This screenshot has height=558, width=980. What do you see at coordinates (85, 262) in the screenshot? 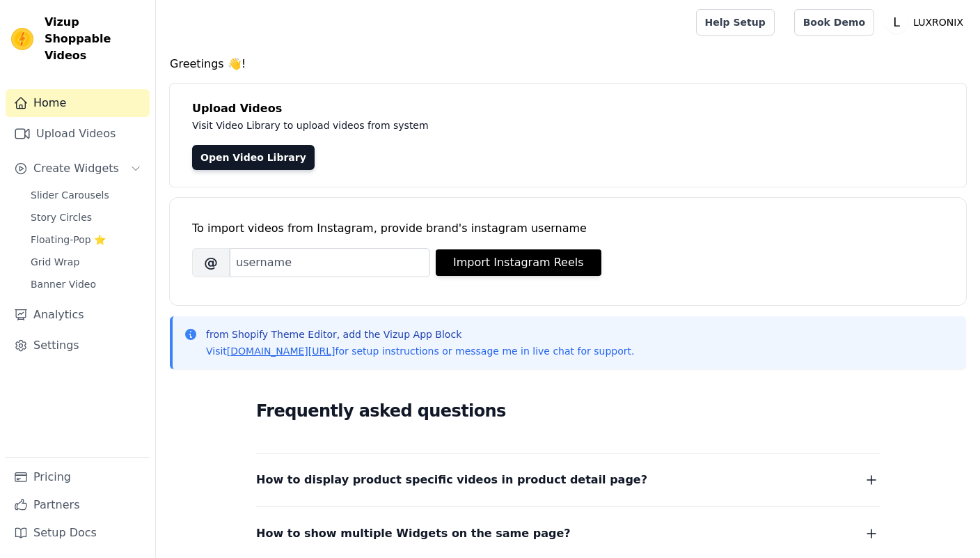
I see `a: Grid Wrap` at bounding box center [85, 262].